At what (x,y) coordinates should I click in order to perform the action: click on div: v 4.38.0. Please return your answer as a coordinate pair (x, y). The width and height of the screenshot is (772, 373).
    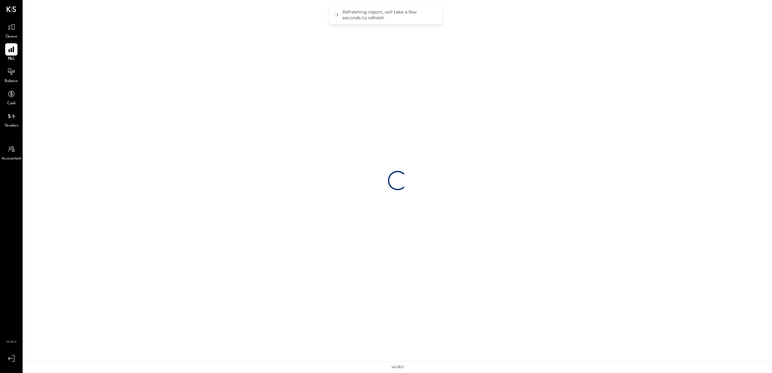
    Looking at the image, I should click on (397, 367).